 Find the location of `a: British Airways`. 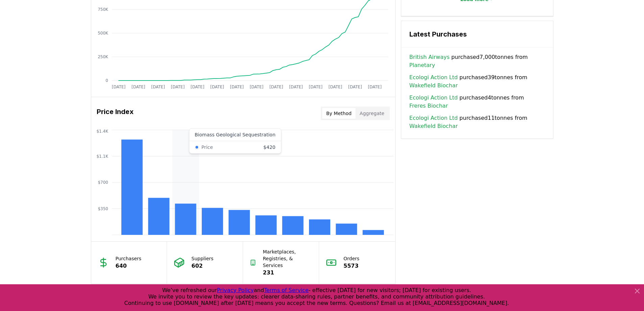

a: British Airways is located at coordinates (429, 57).